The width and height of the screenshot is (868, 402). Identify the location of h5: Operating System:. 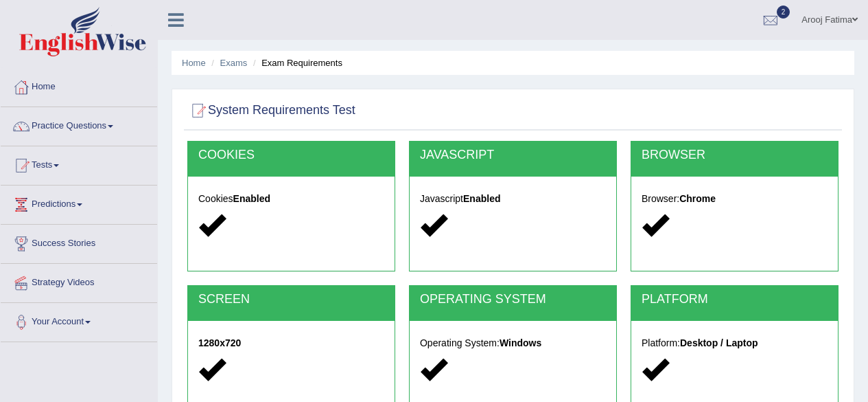
(512, 343).